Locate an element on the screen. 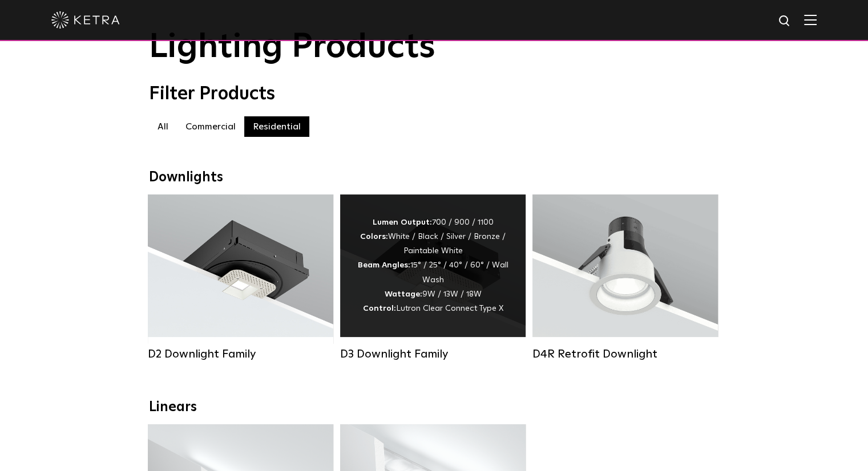 This screenshot has width=868, height=471. span: Lutron Clear Connect Type X is located at coordinates (450, 309).